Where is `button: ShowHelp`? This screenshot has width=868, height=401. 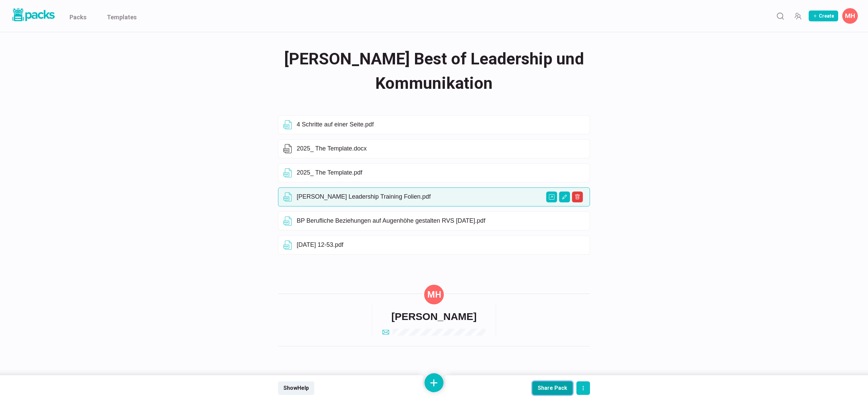 button: ShowHelp is located at coordinates (296, 388).